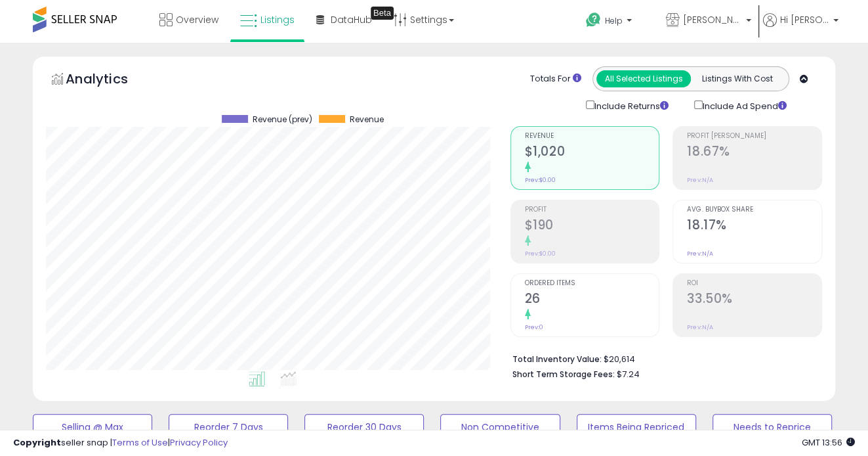 The height and width of the screenshot is (456, 868). Describe the element at coordinates (556, 78) in the screenshot. I see `div: Totals For` at that location.